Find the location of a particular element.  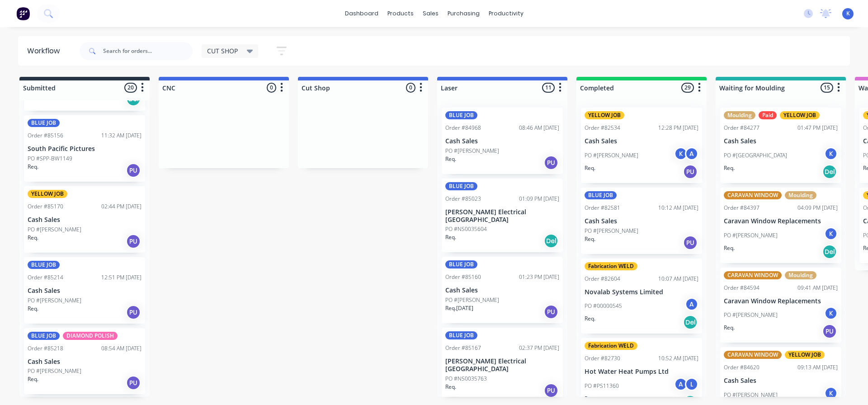

div: Paid is located at coordinates (767, 116).